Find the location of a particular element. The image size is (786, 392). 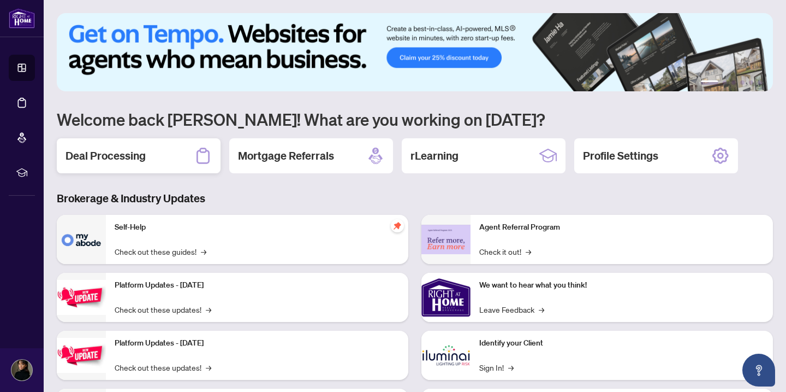

img: We want to hear what you think! is located at coordinates (446, 297).